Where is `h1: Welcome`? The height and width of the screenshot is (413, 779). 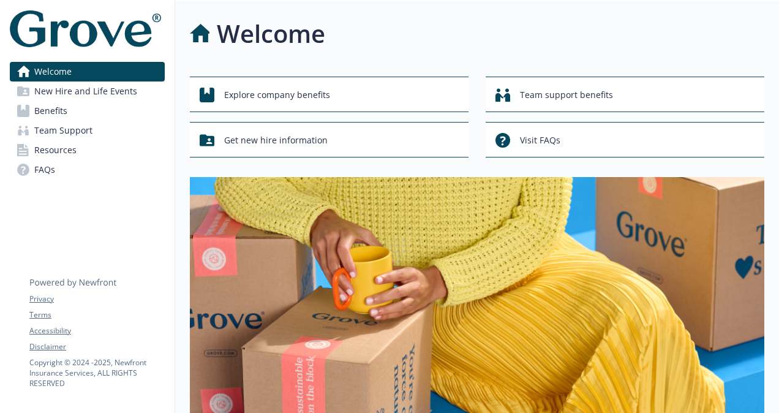
h1: Welcome is located at coordinates (271, 34).